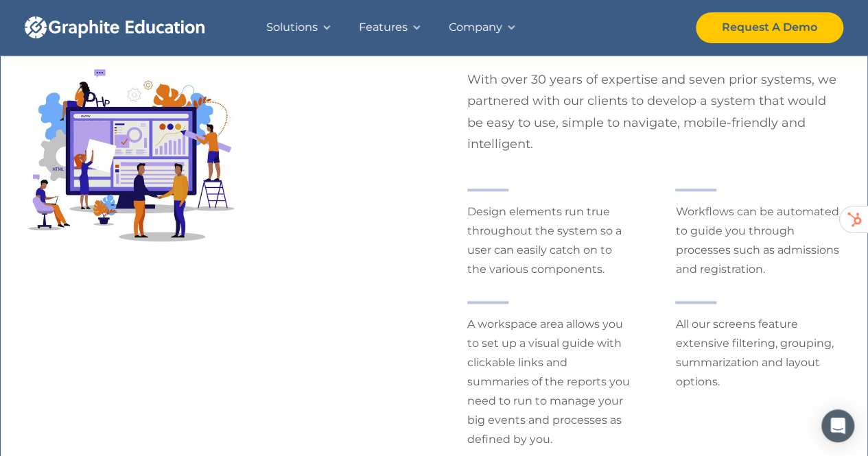  What do you see at coordinates (383, 27) in the screenshot?
I see `div: Features` at bounding box center [383, 27].